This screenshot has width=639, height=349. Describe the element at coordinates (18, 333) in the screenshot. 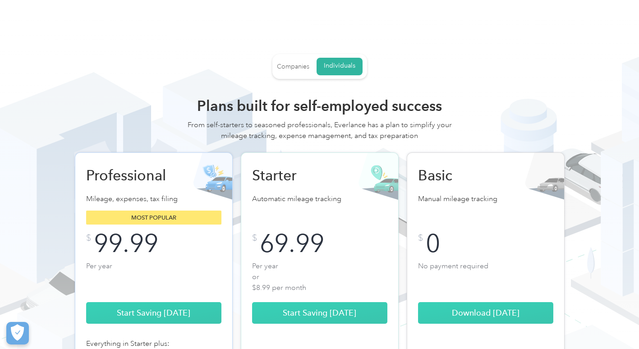

I see `button: Cookies Settings` at that location.